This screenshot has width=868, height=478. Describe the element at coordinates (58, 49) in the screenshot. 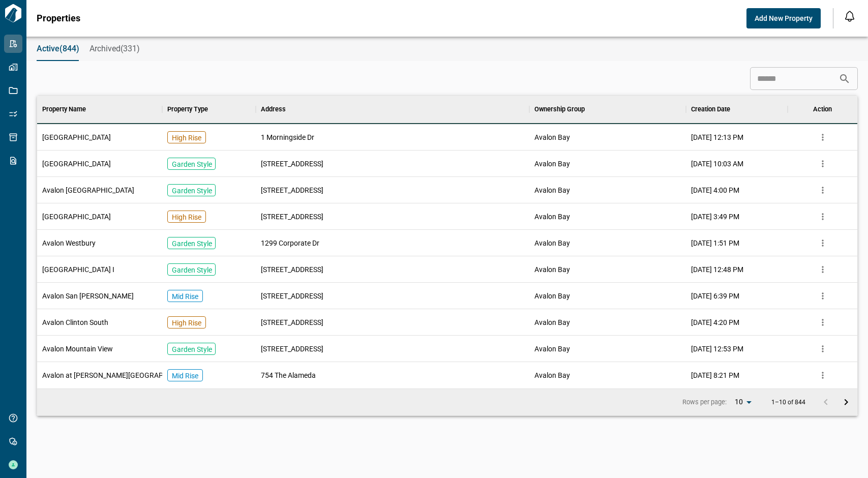

I see `span: Active(844)` at that location.